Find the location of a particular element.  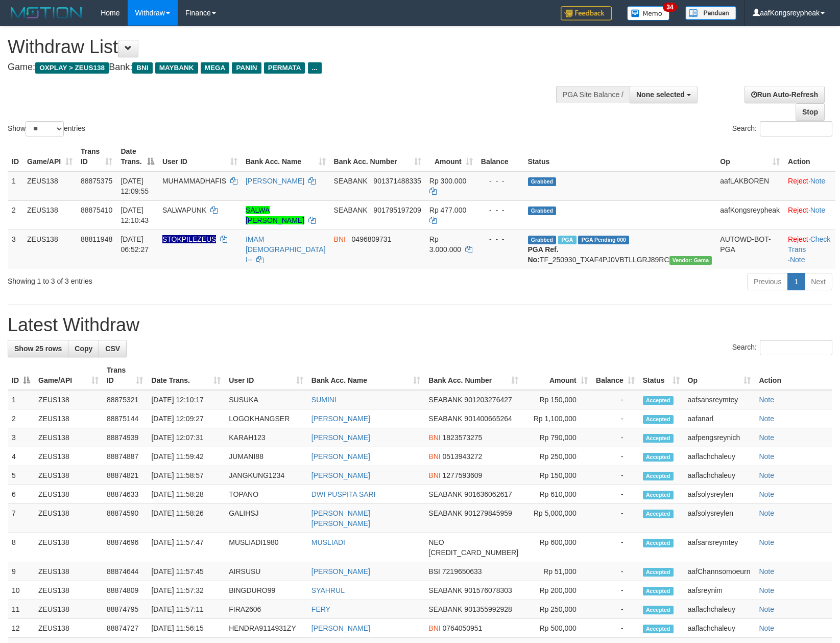

td: 3 is located at coordinates (15, 249).